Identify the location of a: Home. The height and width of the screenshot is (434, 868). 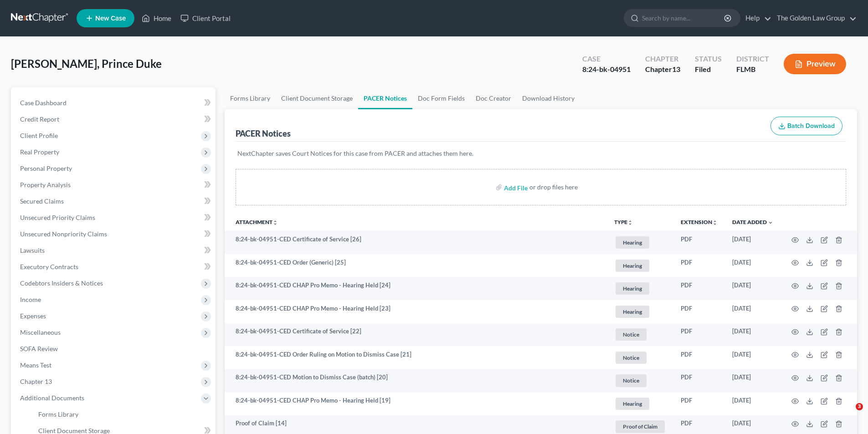
(156, 18).